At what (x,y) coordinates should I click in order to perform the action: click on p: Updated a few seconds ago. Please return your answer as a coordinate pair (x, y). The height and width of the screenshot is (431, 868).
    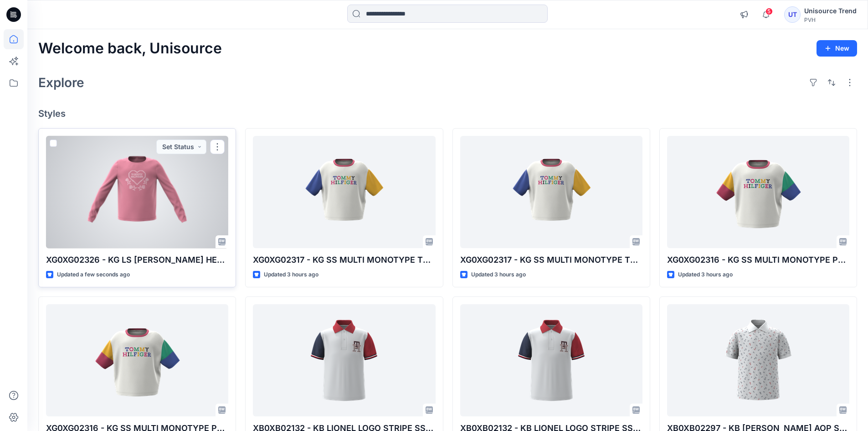
    Looking at the image, I should click on (94, 275).